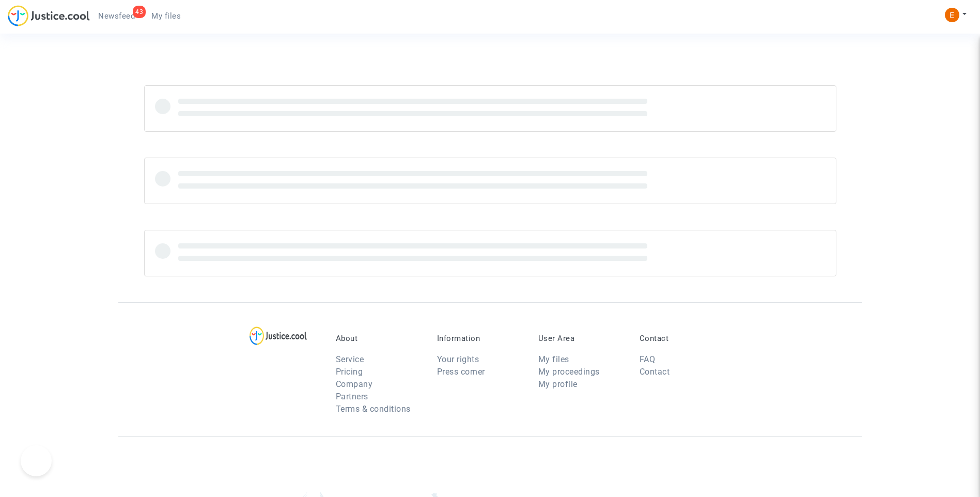  Describe the element at coordinates (569, 372) in the screenshot. I see `a: My proceedings` at that location.